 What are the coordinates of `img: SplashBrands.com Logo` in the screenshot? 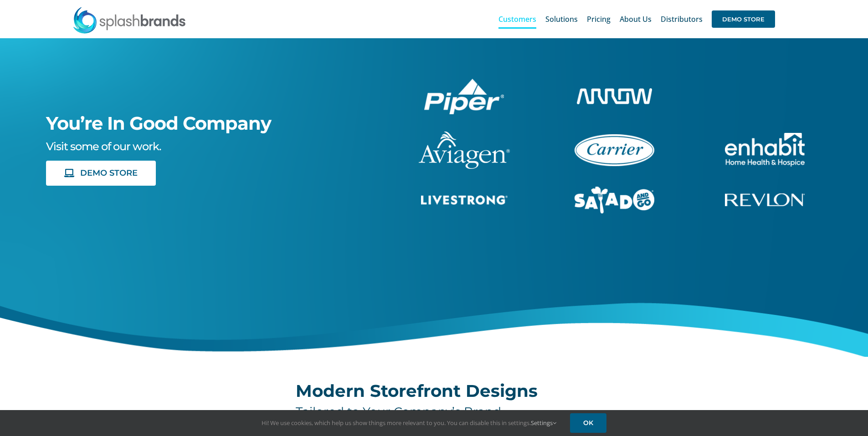 It's located at (130, 20).